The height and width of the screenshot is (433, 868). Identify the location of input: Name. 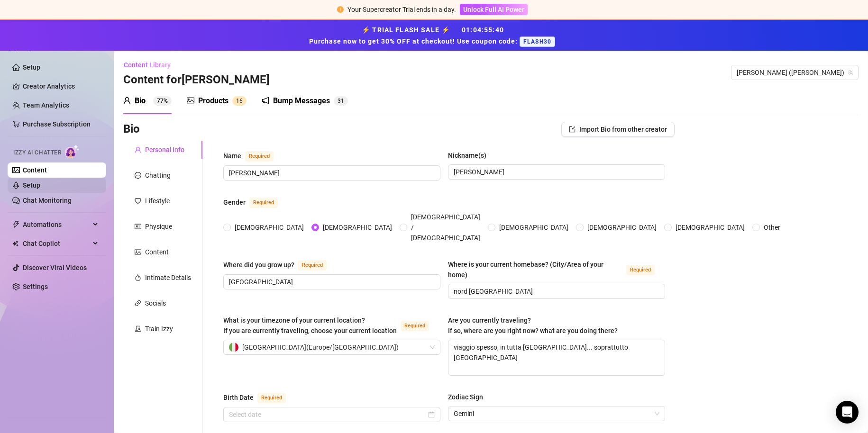
(331, 173).